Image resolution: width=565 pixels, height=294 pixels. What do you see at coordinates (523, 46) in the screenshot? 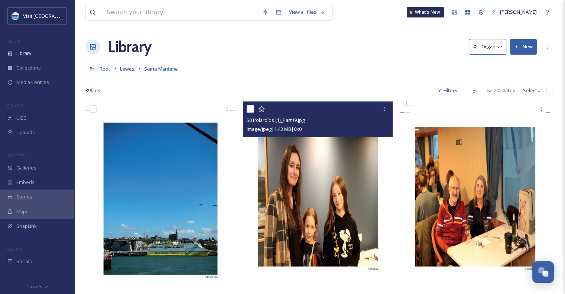
I see `button: New` at bounding box center [523, 46].